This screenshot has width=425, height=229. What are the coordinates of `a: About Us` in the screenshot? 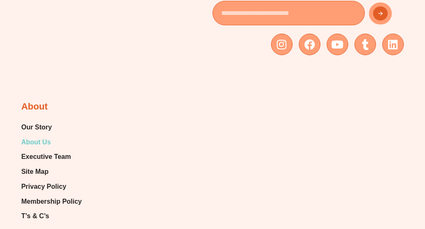 It's located at (51, 142).